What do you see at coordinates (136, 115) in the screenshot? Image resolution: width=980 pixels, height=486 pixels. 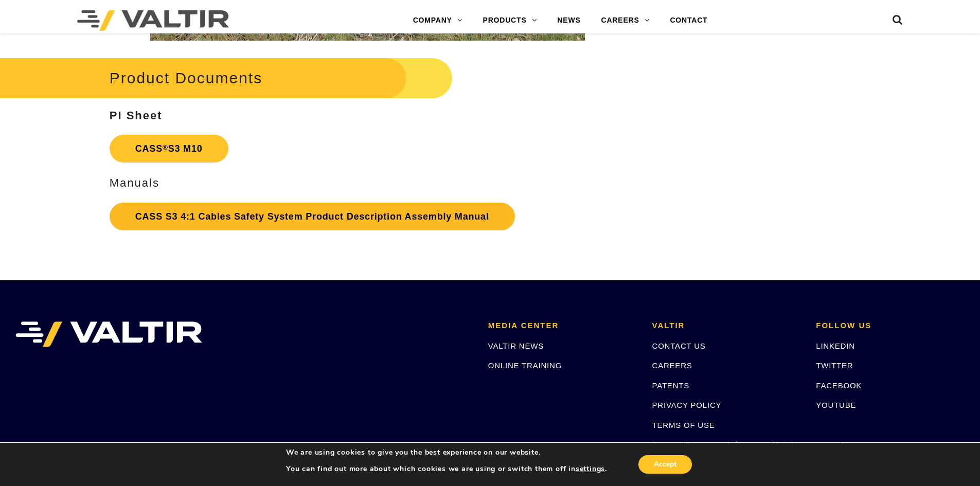 I see `strong: PI Sheet` at bounding box center [136, 115].